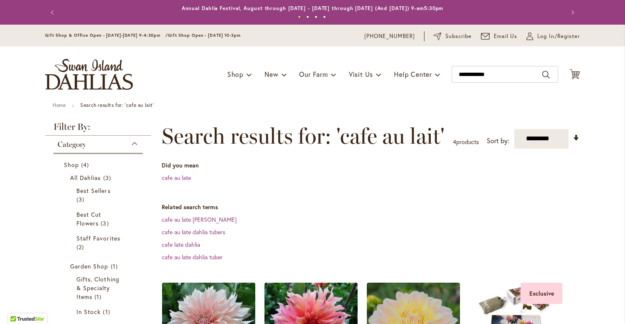 The height and width of the screenshot is (324, 625). What do you see at coordinates (500, 36) in the screenshot?
I see `a: Email Us` at bounding box center [500, 36].